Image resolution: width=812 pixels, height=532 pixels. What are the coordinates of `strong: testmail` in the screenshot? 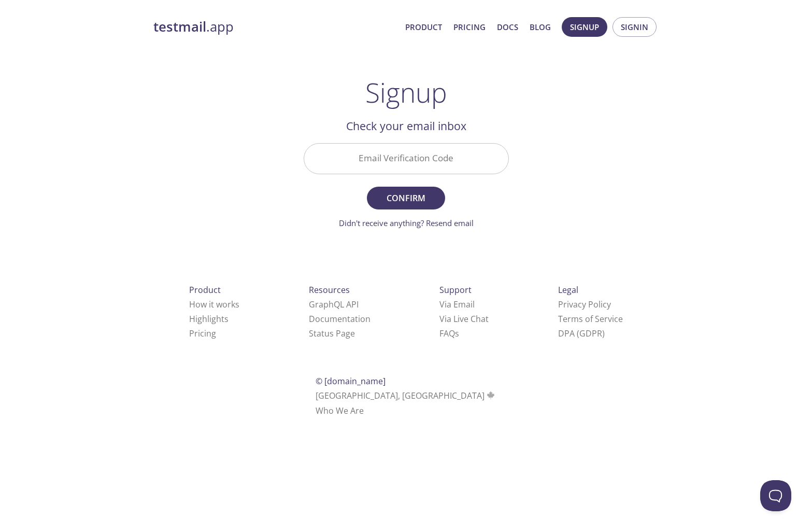 It's located at (180, 26).